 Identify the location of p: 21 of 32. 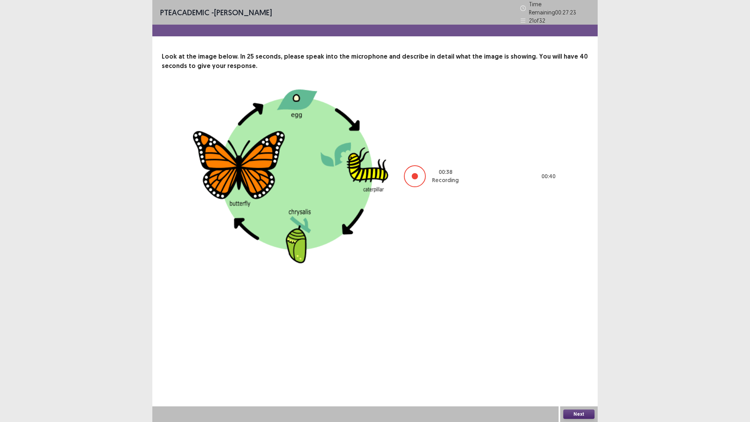
(537, 20).